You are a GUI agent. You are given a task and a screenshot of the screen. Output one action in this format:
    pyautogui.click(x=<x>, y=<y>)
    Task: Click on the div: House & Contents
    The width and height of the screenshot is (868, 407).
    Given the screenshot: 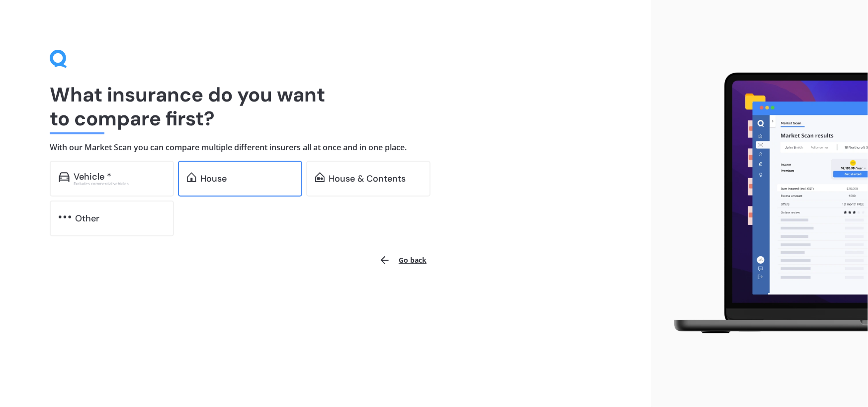 What is the action you would take?
    pyautogui.click(x=367, y=179)
    